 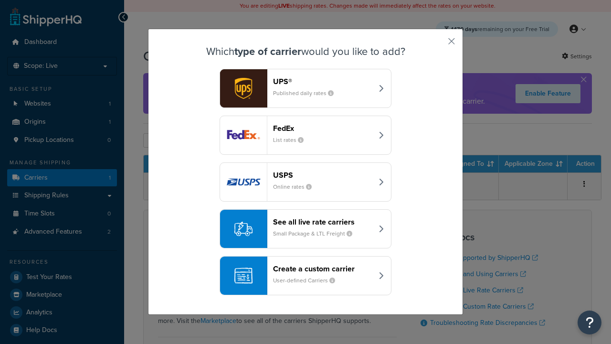 I want to click on header: See all live rate carriers, so click(x=323, y=222).